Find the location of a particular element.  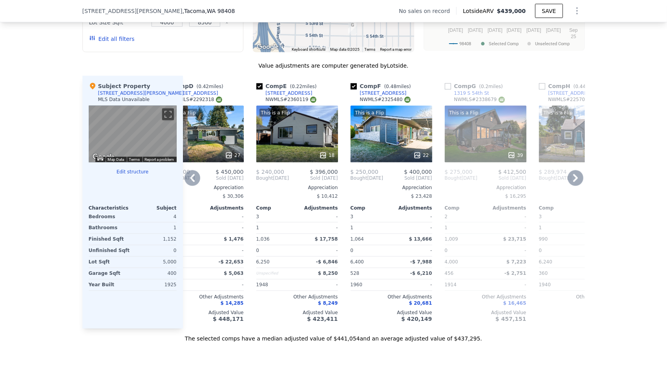

span: 360 is located at coordinates (544, 273).